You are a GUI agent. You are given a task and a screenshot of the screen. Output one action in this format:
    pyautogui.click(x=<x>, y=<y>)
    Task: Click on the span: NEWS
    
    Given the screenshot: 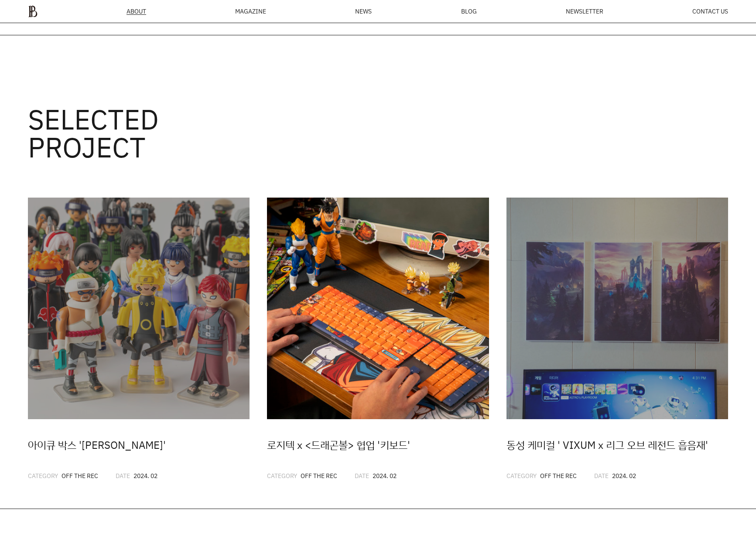 What is the action you would take?
    pyautogui.click(x=364, y=11)
    